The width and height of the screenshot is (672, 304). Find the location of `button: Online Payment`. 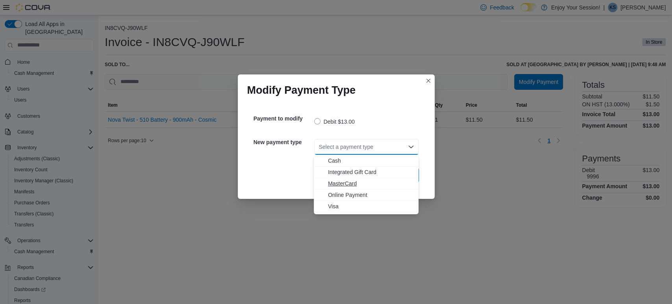

button: Online Payment is located at coordinates (366, 195).